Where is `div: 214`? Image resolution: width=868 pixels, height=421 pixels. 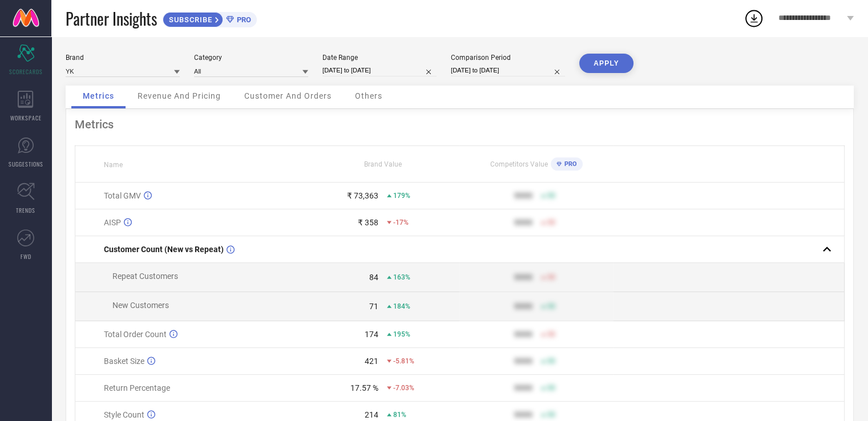 div: 214 is located at coordinates (372, 415).